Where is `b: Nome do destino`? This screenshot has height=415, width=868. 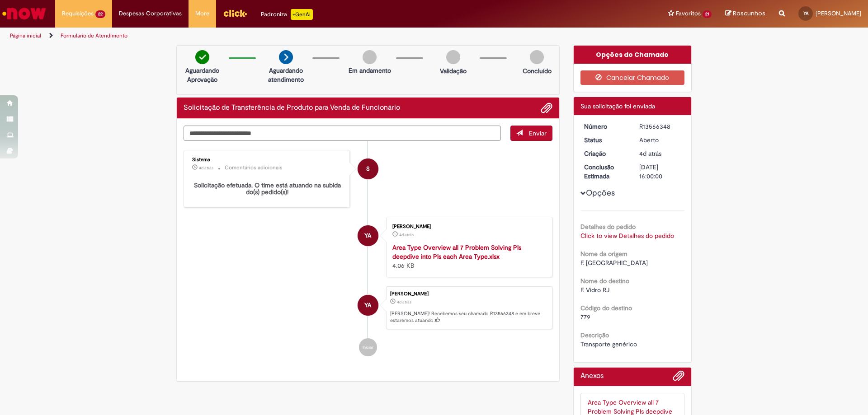
b: Nome do destino is located at coordinates (604, 281).